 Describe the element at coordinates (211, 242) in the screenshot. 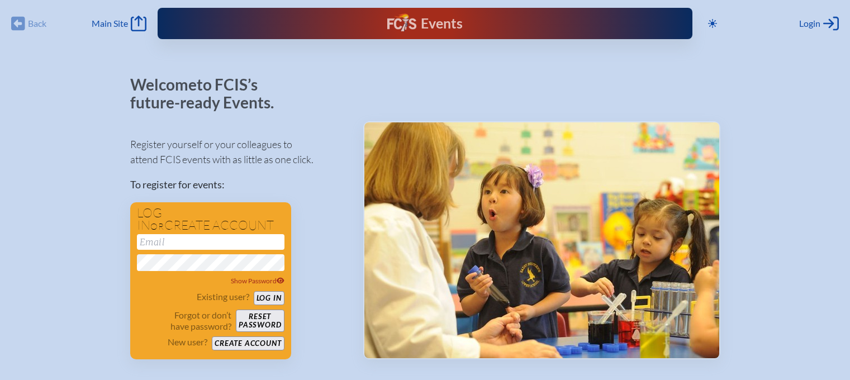

I see `input: Email` at that location.